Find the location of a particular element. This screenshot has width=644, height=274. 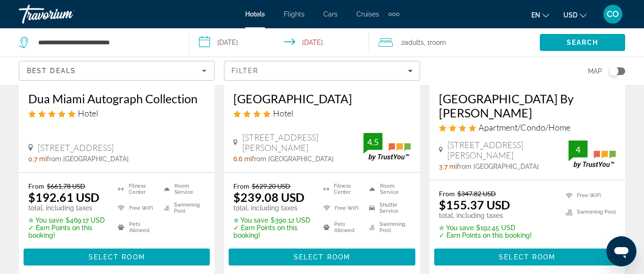

mat-select: Sort by is located at coordinates (117, 71).